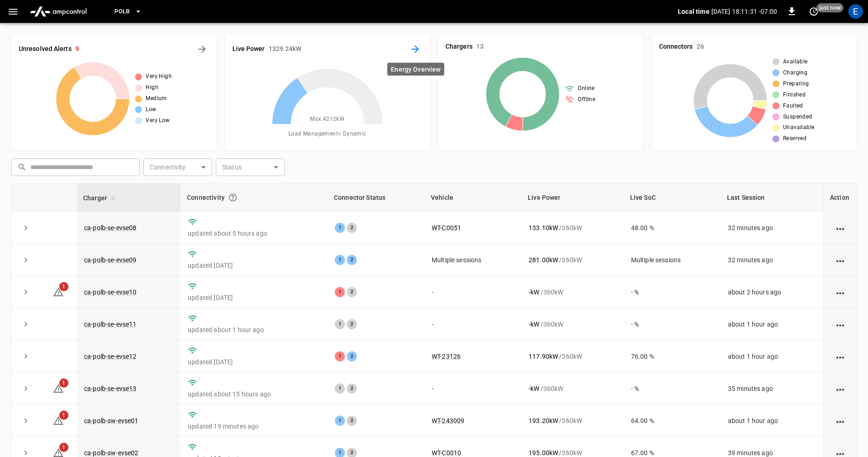 The width and height of the screenshot is (868, 457). What do you see at coordinates (795, 62) in the screenshot?
I see `span: Available` at bounding box center [795, 62].